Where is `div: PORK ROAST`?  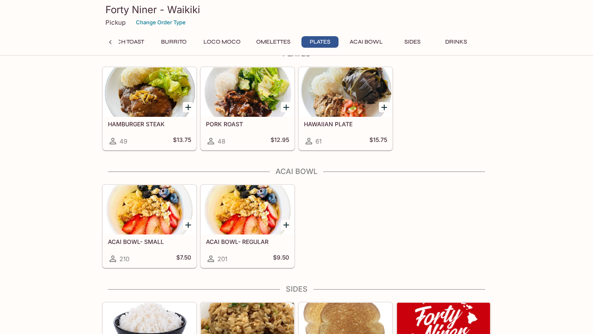 div: PORK ROAST is located at coordinates (247, 92).